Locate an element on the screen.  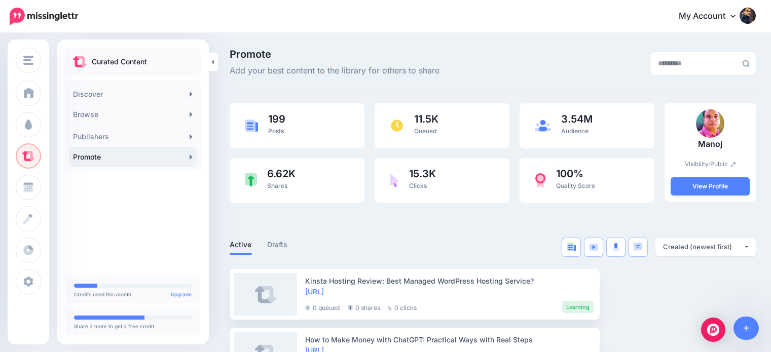
span: 6.62K is located at coordinates (281, 174).